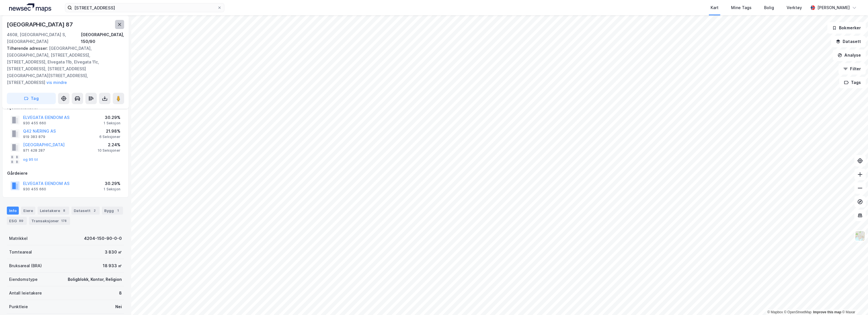 The width and height of the screenshot is (868, 315). I want to click on div: Kart, so click(715, 7).